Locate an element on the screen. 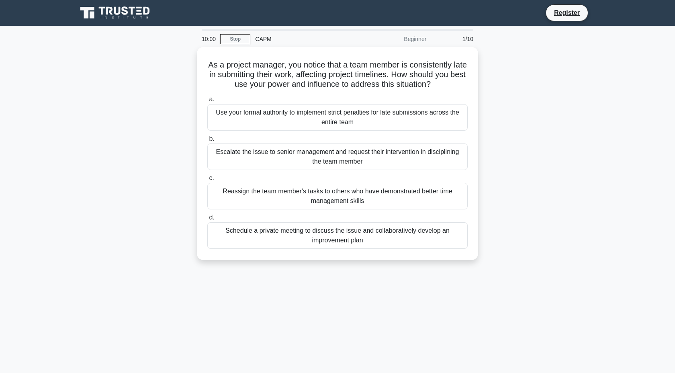 This screenshot has width=675, height=373. div: 1/10 is located at coordinates (454, 39).